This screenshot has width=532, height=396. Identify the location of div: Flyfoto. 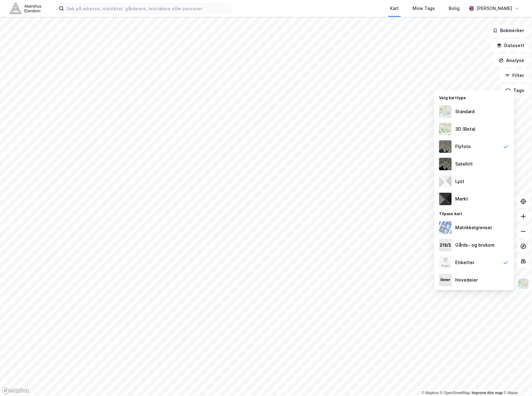
(463, 146).